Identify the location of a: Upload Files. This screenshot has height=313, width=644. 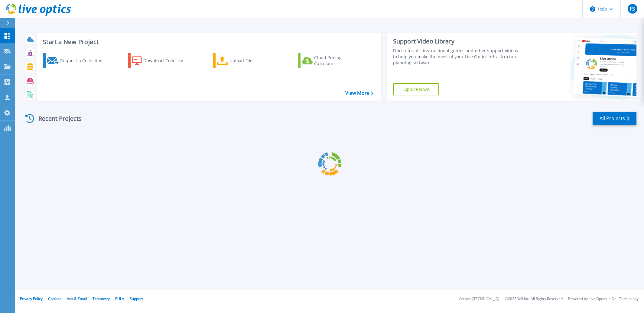
(246, 61).